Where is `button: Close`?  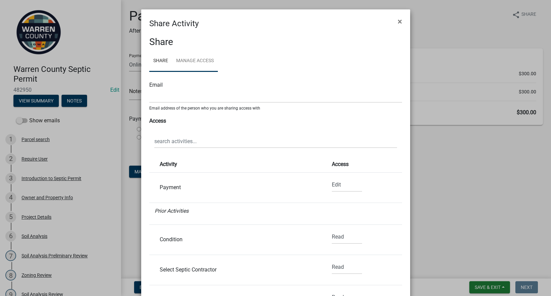
button: Close is located at coordinates (400, 22).